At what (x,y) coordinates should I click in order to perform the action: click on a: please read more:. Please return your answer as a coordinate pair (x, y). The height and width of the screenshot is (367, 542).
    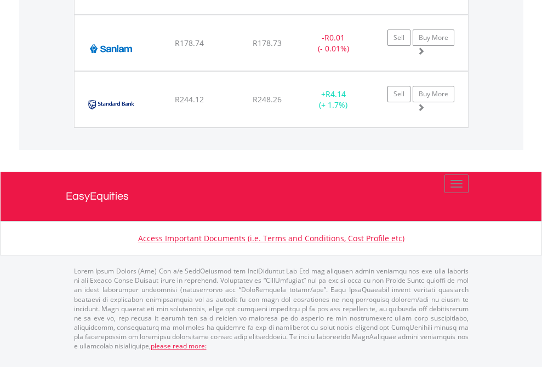
    Looking at the image, I should click on (179, 346).